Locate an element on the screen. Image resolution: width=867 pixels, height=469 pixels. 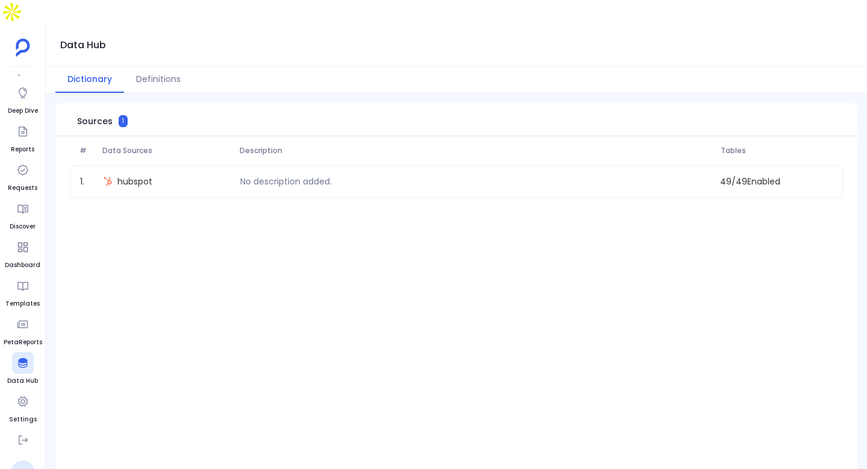
span: PetaReports is located at coordinates (23, 342).